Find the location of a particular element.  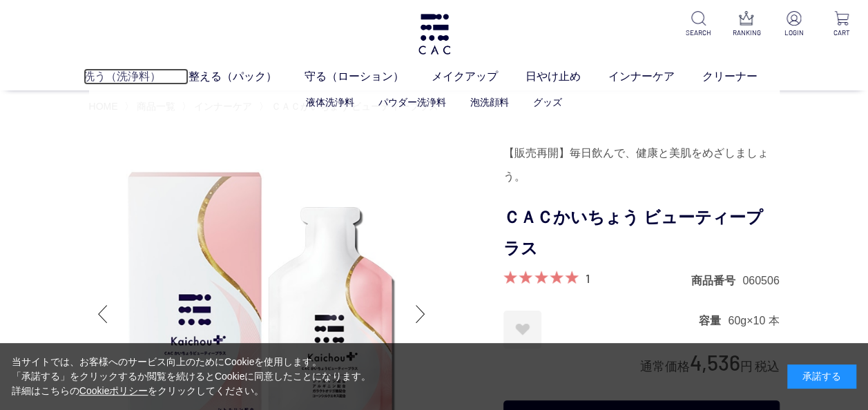

a: お気に入りに登録する is located at coordinates (522, 329).